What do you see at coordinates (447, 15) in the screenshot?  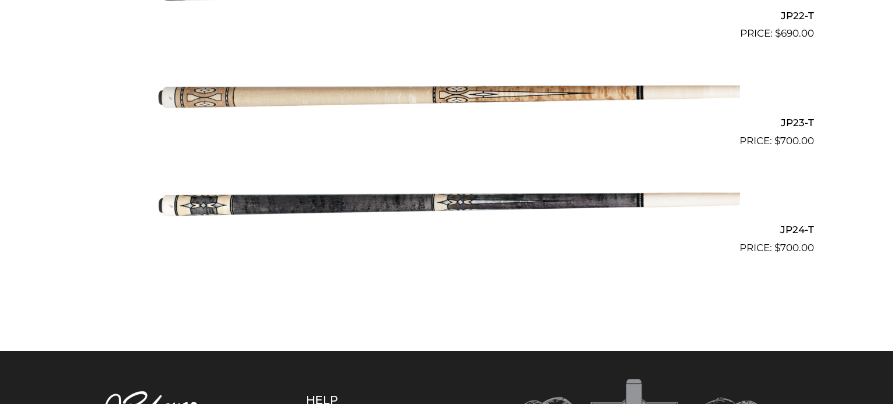 I see `h2: JP22-T` at bounding box center [447, 15].